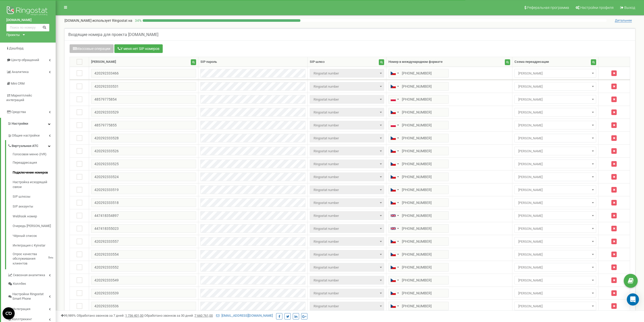 Image resolution: width=644 pixels, height=322 pixels. What do you see at coordinates (418, 125) in the screenshot?
I see `input: 512 345 678` at bounding box center [418, 125].